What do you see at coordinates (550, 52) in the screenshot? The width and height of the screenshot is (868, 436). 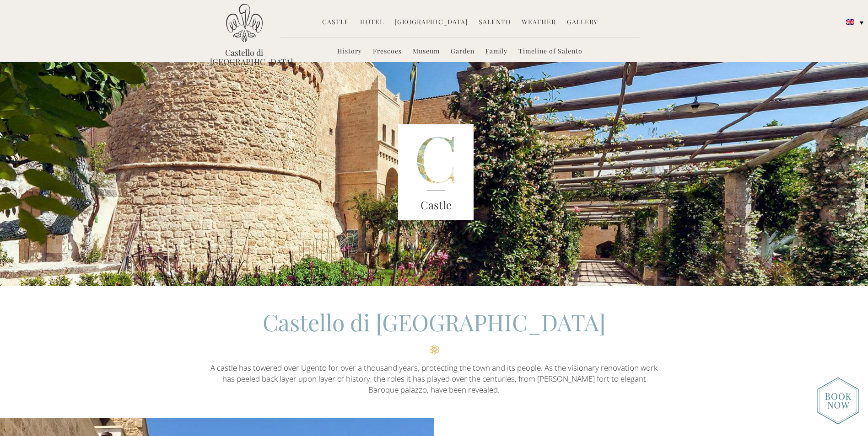 I see `a: Timeline of Salento` at bounding box center [550, 52].